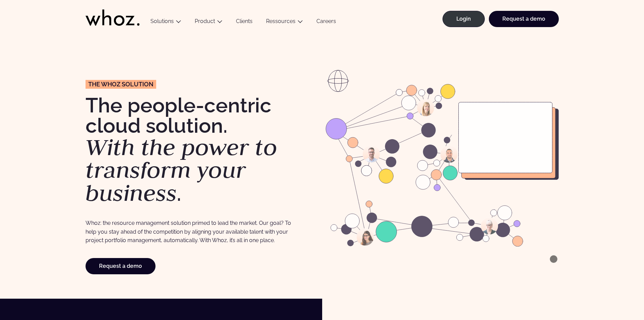 This screenshot has width=644, height=320. Describe the element at coordinates (121, 85) in the screenshot. I see `span: The Whoz solution` at that location.